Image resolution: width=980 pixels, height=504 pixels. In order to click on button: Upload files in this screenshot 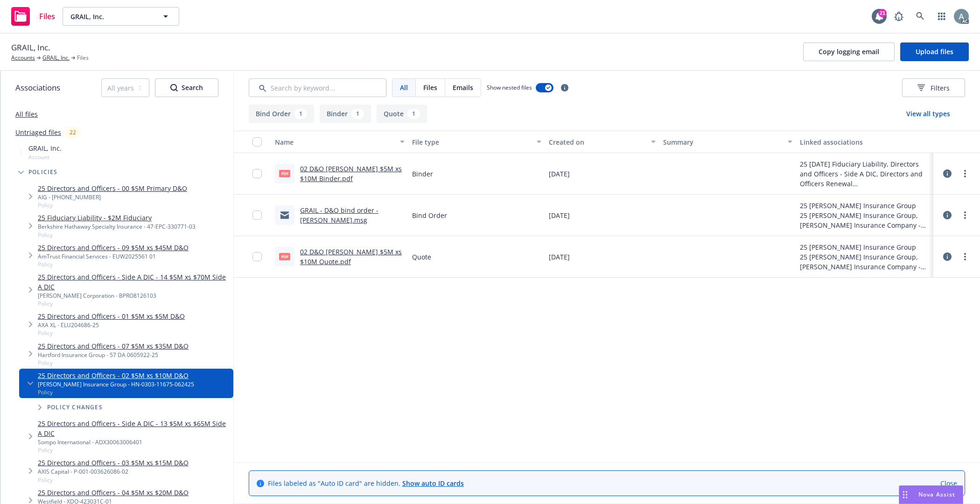, I will do `click(934, 52)`.